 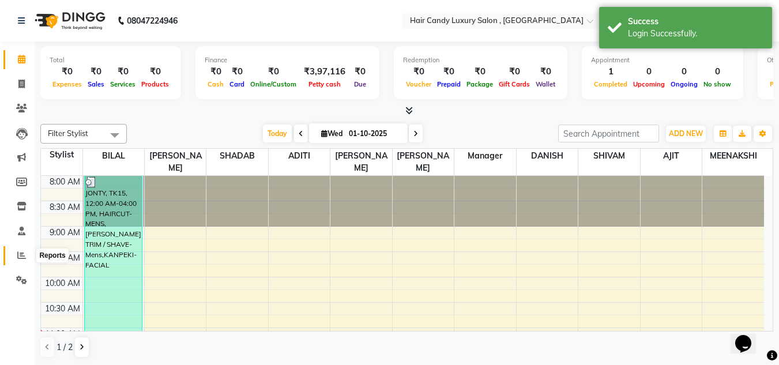 What do you see at coordinates (216, 84) in the screenshot?
I see `span: Cash` at bounding box center [216, 84].